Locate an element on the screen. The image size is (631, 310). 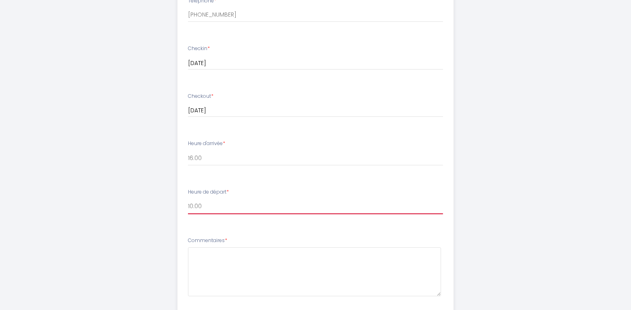
label: Checkin is located at coordinates (199, 49).